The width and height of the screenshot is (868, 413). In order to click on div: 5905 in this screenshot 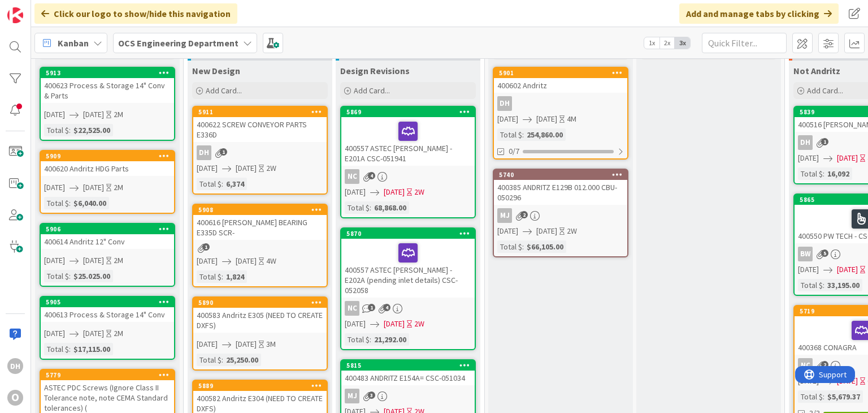, I will do `click(108, 302)`.